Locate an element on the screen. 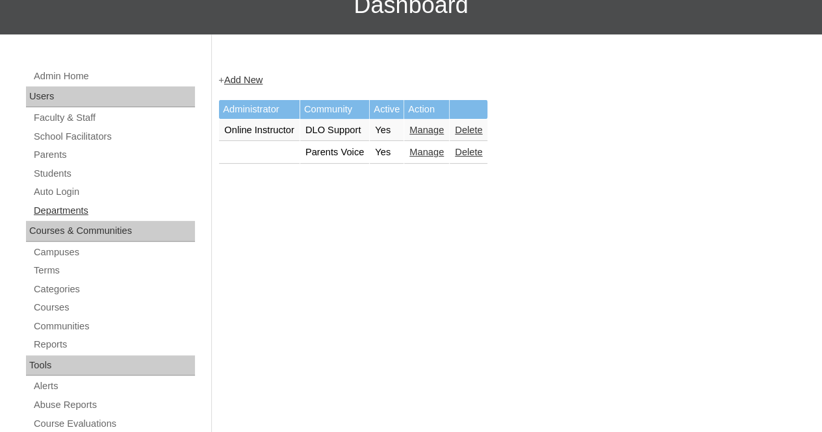 The image size is (822, 432). a: Categories is located at coordinates (114, 289).